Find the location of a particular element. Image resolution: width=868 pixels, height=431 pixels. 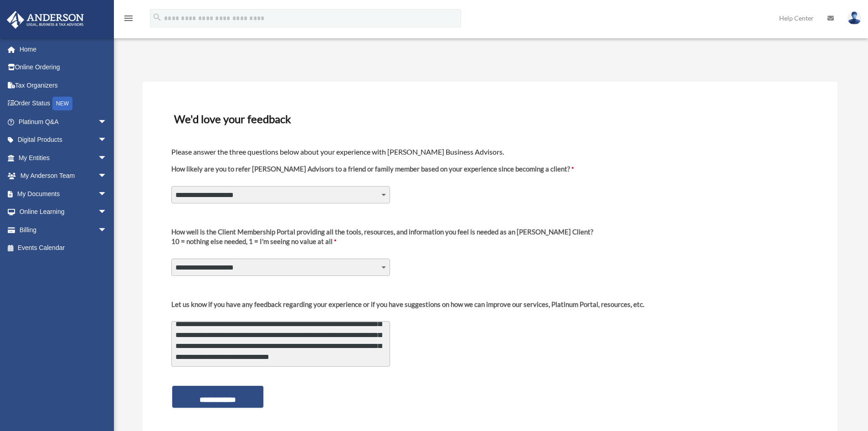

a: Billingarrow_drop_down is located at coordinates (63, 230).